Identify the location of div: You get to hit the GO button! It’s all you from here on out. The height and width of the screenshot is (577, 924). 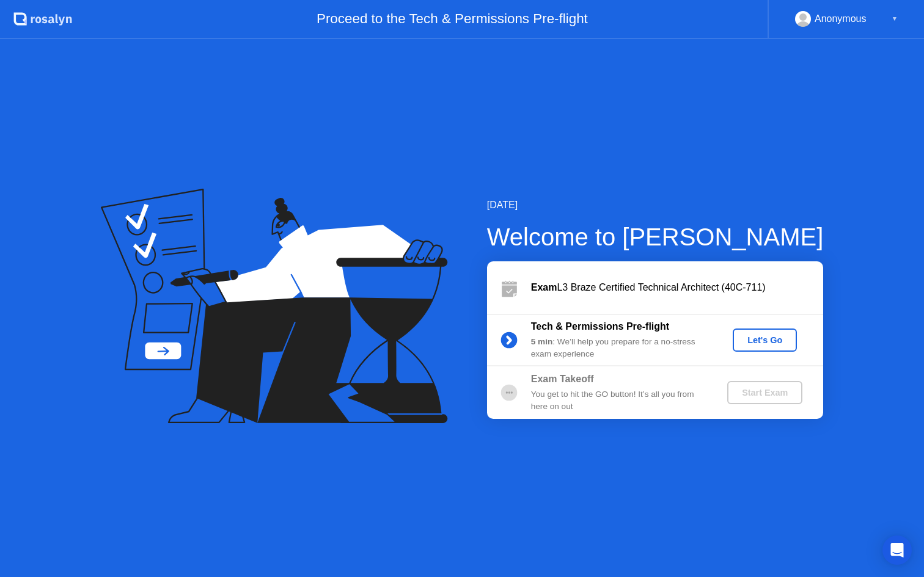
(619, 401).